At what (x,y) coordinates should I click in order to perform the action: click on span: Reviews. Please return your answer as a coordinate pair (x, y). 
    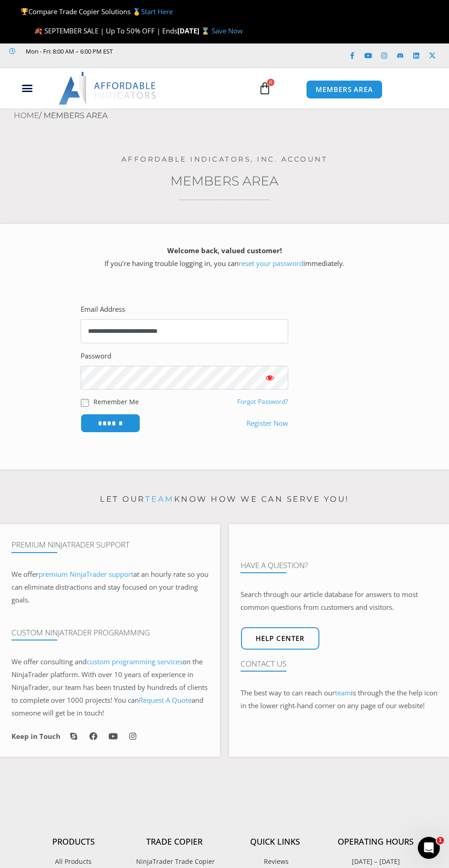
    Looking at the image, I should click on (275, 862).